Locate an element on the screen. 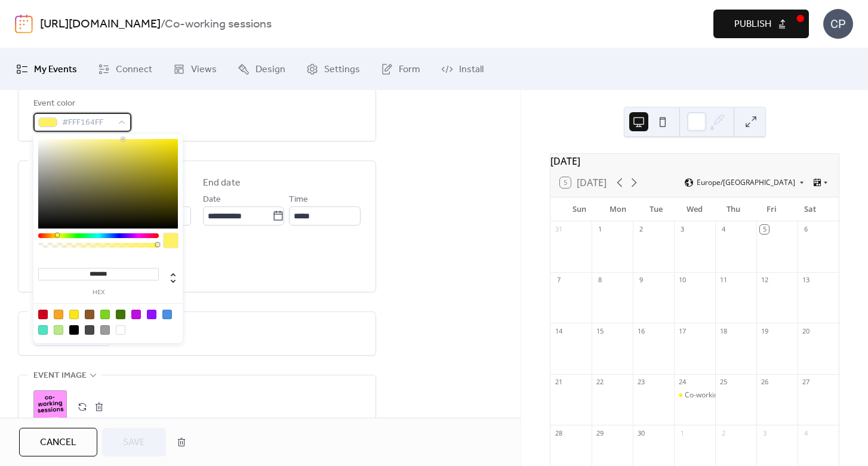  span: Publish is located at coordinates (752, 24).